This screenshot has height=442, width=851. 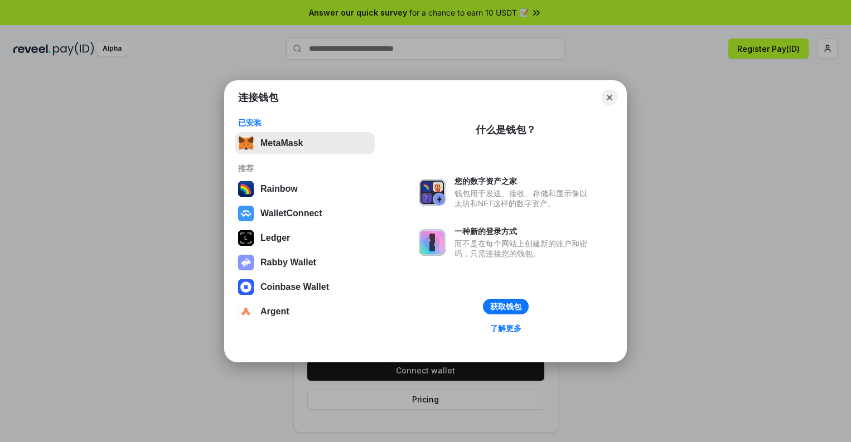 I want to click on h1: 连接钱包, so click(x=258, y=98).